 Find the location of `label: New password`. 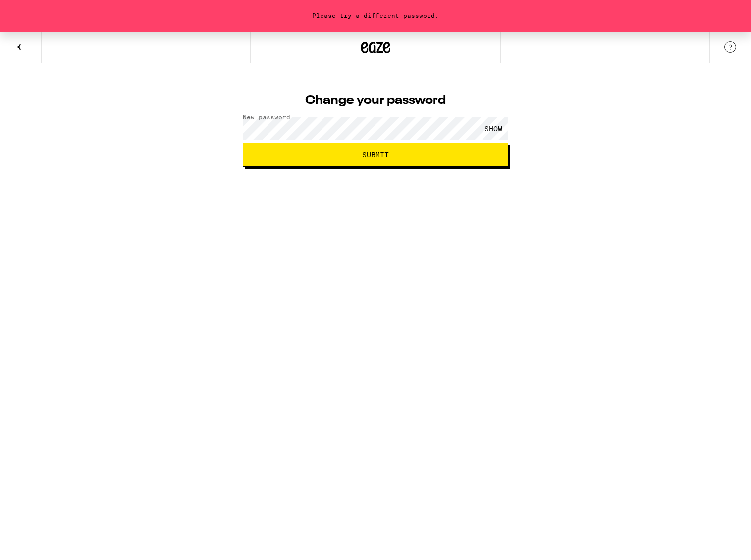

label: New password is located at coordinates (267, 116).